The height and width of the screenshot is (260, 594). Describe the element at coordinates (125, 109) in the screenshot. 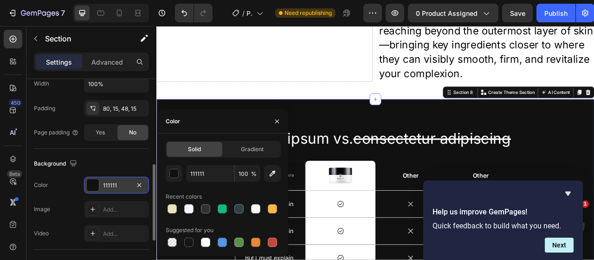

I see `div: 80, 15, 48, 15` at that location.